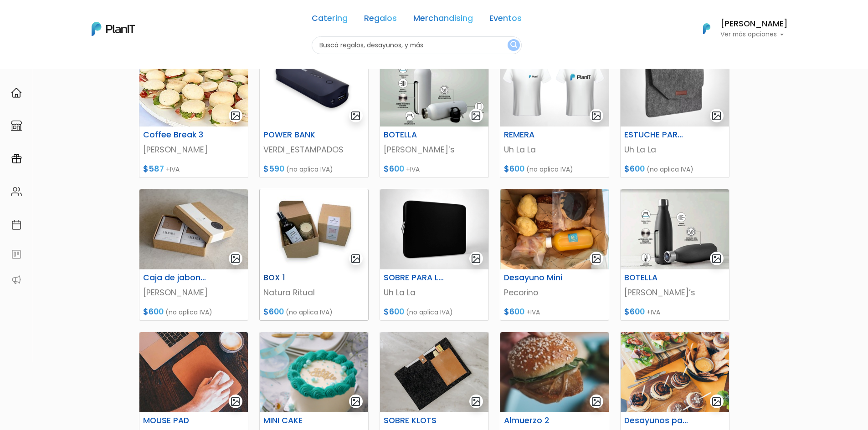 Image resolution: width=868 pixels, height=430 pixels. Describe the element at coordinates (506, 20) in the screenshot. I see `a: Eventos` at that location.